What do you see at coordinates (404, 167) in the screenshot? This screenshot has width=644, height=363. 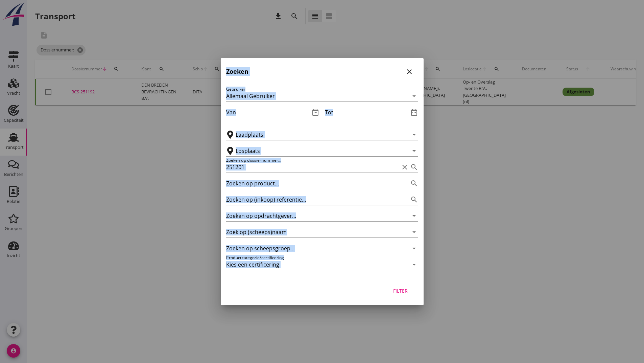 I see `i: clear` at bounding box center [404, 167].